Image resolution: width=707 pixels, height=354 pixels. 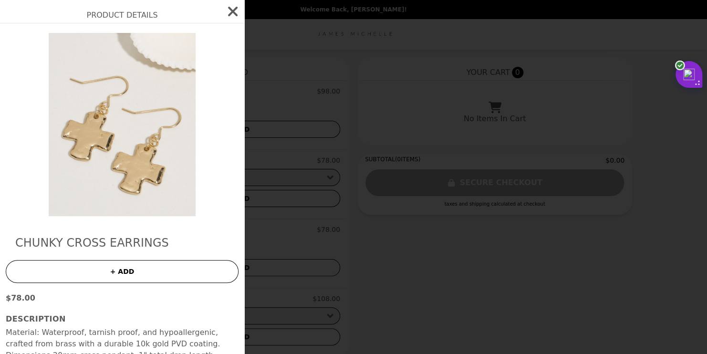 What do you see at coordinates (122, 271) in the screenshot?
I see `button: + ADD` at bounding box center [122, 271].